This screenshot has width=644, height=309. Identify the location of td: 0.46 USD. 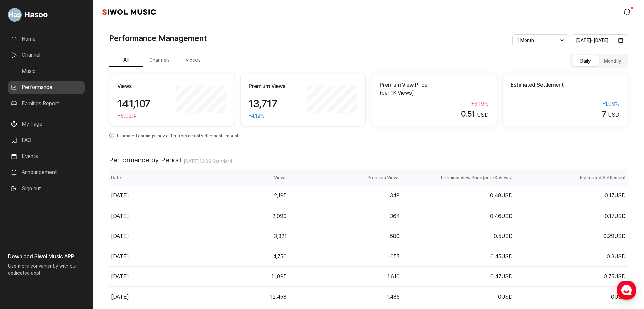
(458, 216).